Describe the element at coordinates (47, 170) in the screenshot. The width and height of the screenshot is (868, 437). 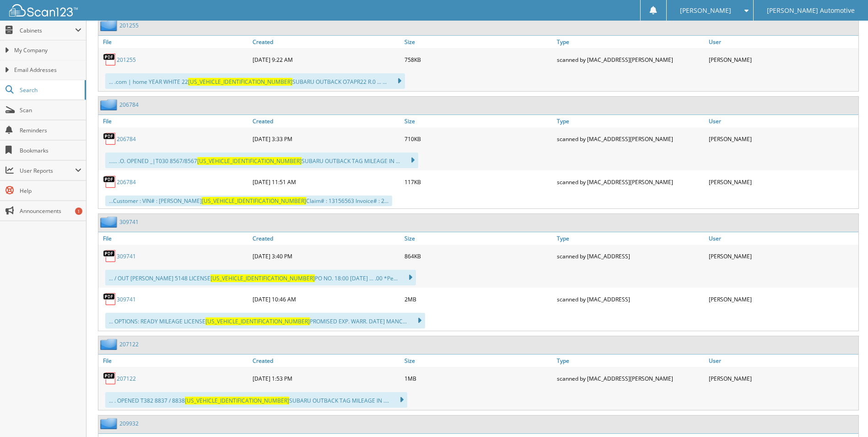
I see `span: User Reports` at that location.